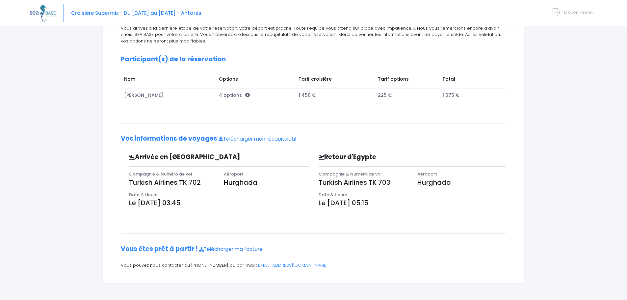  What do you see at coordinates (313, 59) in the screenshot?
I see `h2: Participant(s) de la réservation` at bounding box center [313, 59].